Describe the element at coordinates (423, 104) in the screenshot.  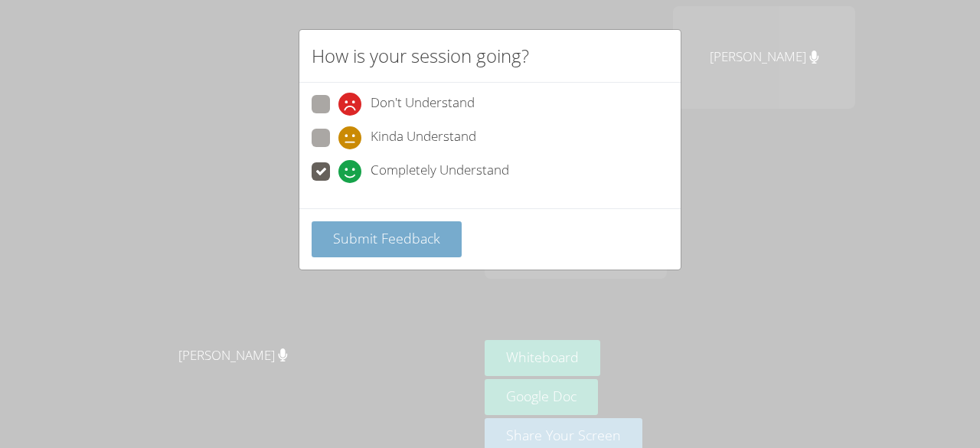
I see `span: Don't Understand` at that location.